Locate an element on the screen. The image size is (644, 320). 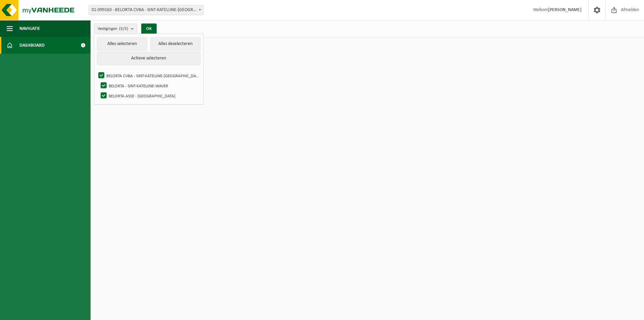
button: Vestigingen(3/3) is located at coordinates (116, 29).